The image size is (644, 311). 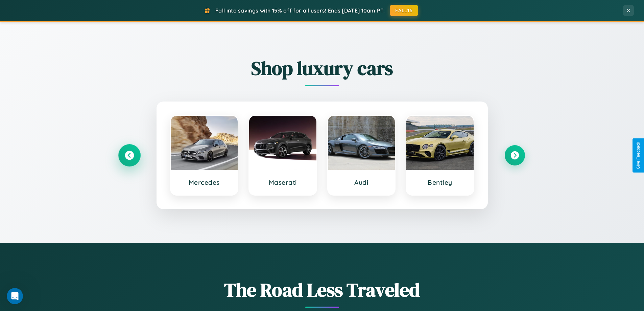 I want to click on h1: The Road Less Traveled, so click(x=322, y=290).